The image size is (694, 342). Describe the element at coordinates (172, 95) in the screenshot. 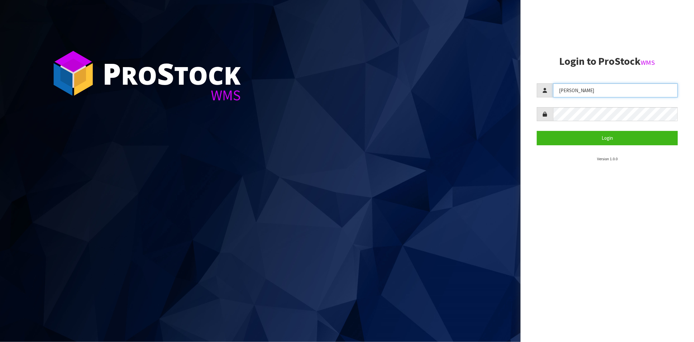

I see `div: WMS` at that location.